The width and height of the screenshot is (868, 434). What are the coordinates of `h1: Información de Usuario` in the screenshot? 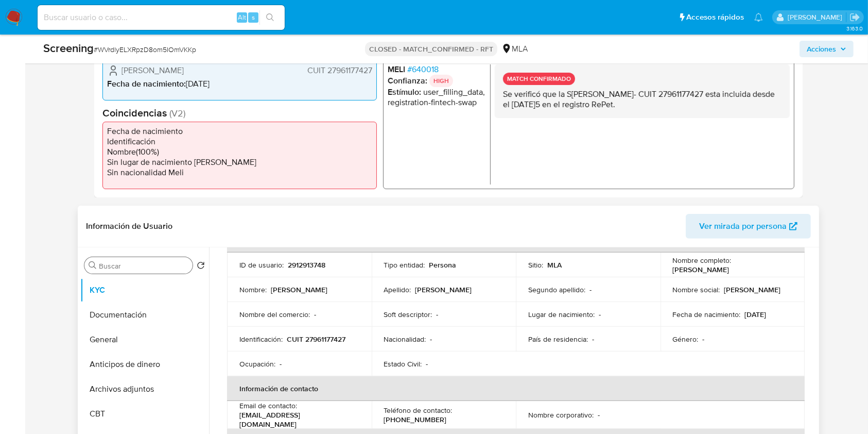 It's located at (129, 226).